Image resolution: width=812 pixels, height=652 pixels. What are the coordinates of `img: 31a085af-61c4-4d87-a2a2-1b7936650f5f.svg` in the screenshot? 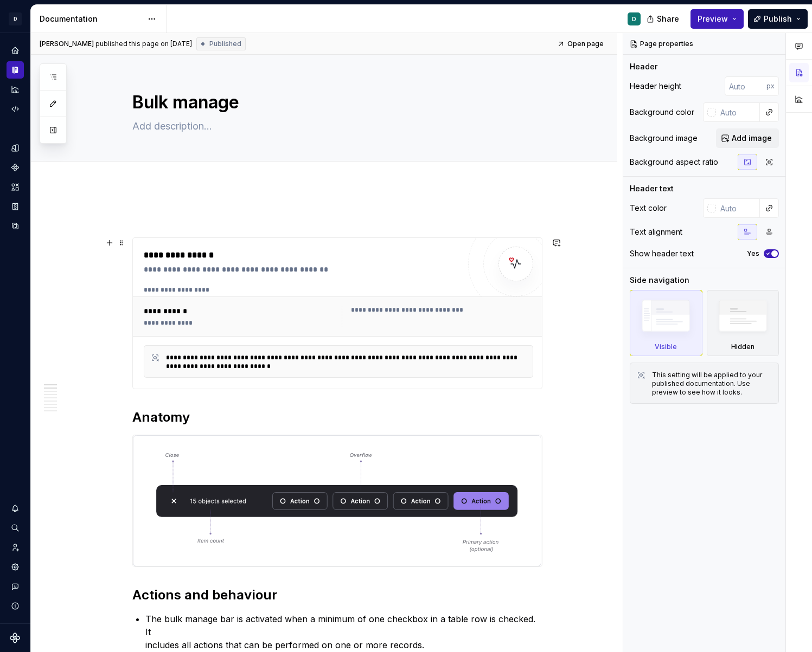 It's located at (337, 501).